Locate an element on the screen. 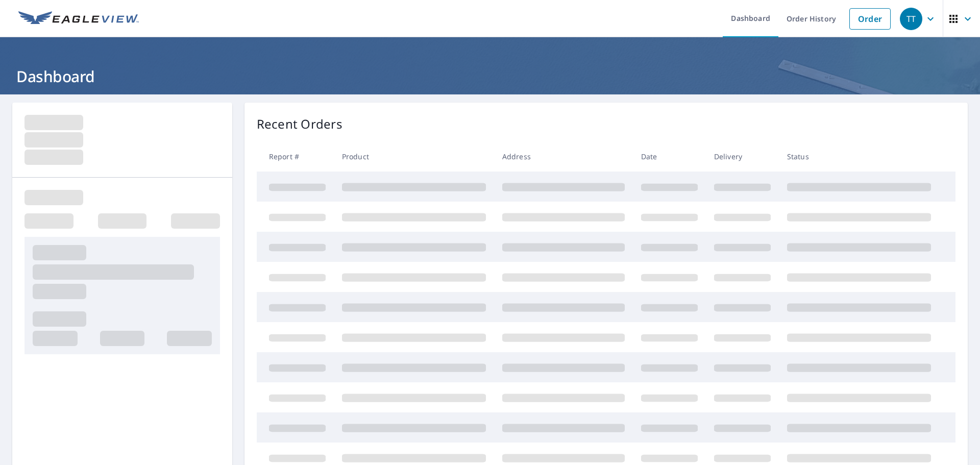  a: Order is located at coordinates (870, 19).